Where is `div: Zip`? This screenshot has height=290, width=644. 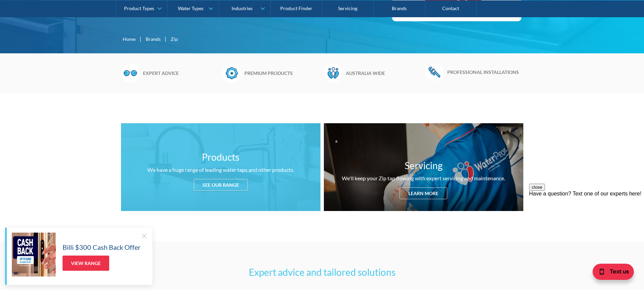 div: Zip is located at coordinates (174, 39).